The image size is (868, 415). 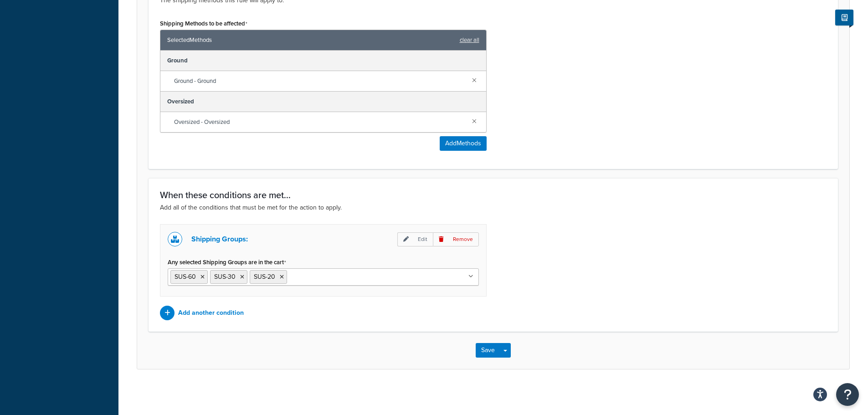 I want to click on label: Any selected Shipping Groups are in the cart, so click(x=227, y=262).